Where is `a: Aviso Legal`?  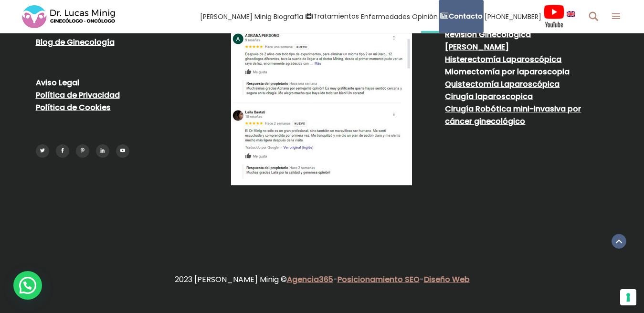
a: Aviso Legal is located at coordinates (57, 82).